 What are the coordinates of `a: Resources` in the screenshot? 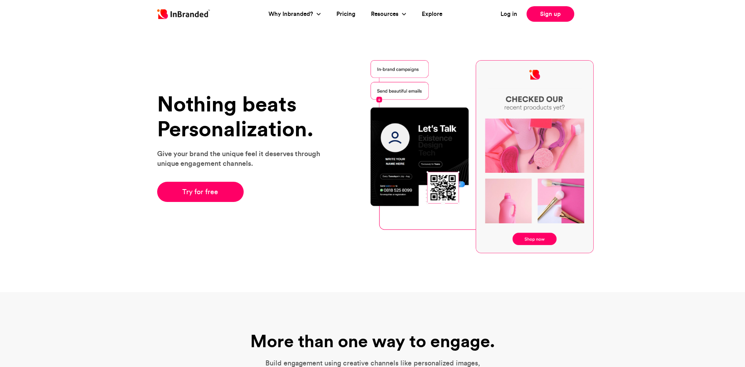 It's located at (386, 14).